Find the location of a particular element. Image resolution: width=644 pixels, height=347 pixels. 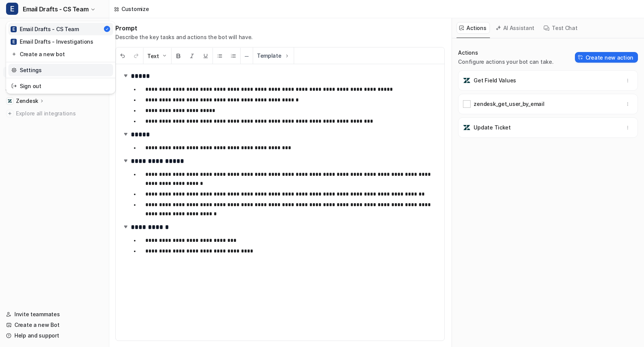

a: Sign out is located at coordinates (61, 86).